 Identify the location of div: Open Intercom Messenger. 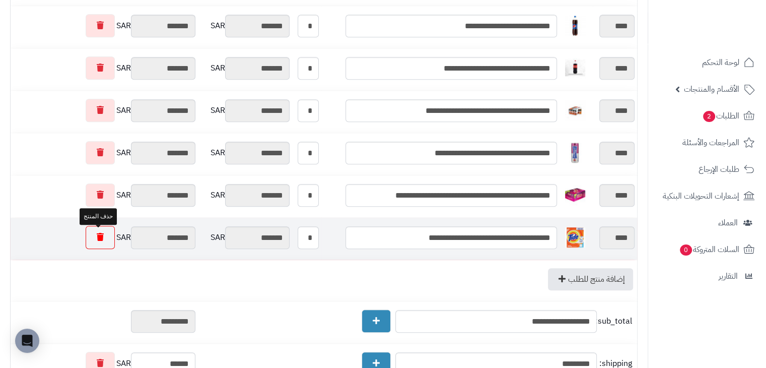
(27, 341).